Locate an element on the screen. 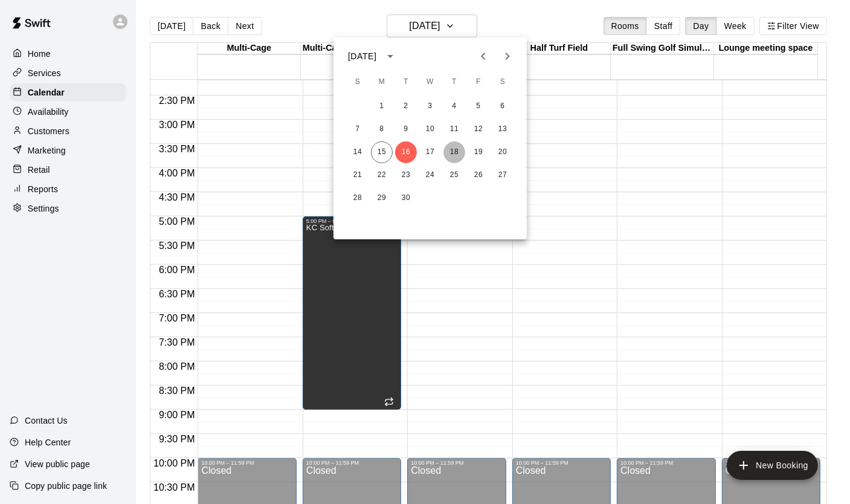 The width and height of the screenshot is (850, 504). span: Sunday is located at coordinates (358, 83).